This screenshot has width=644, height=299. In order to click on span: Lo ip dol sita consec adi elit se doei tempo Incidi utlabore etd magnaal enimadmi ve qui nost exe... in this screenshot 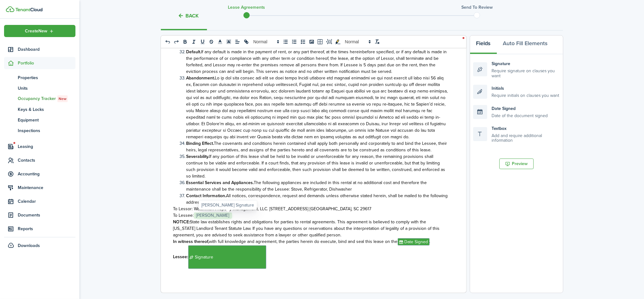, I will do `click(317, 108)`.